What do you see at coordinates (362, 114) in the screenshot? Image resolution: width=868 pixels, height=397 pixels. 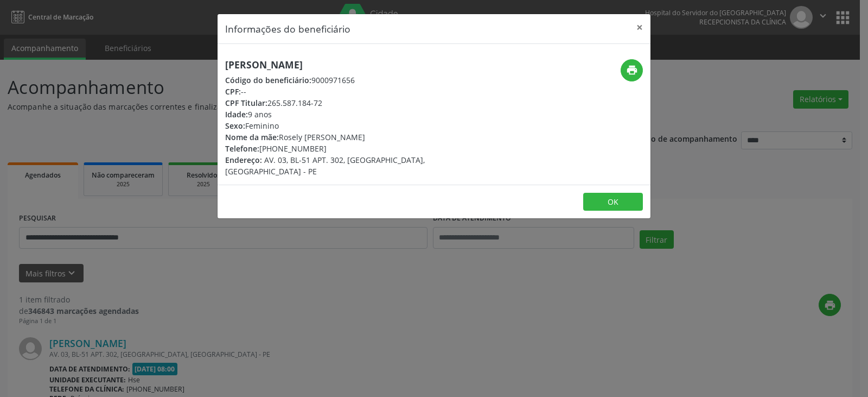 I see `div: 9 anos` at bounding box center [362, 114].